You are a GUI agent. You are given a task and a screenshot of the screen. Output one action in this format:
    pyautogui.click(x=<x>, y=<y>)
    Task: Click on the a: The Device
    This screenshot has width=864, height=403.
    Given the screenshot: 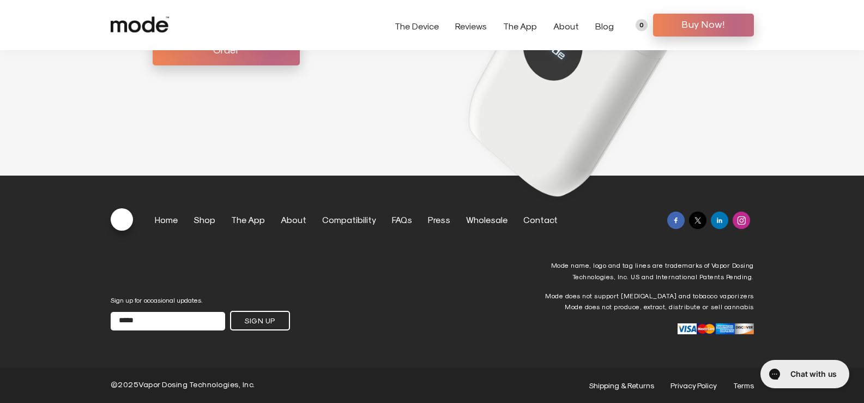 What is the action you would take?
    pyautogui.click(x=417, y=26)
    